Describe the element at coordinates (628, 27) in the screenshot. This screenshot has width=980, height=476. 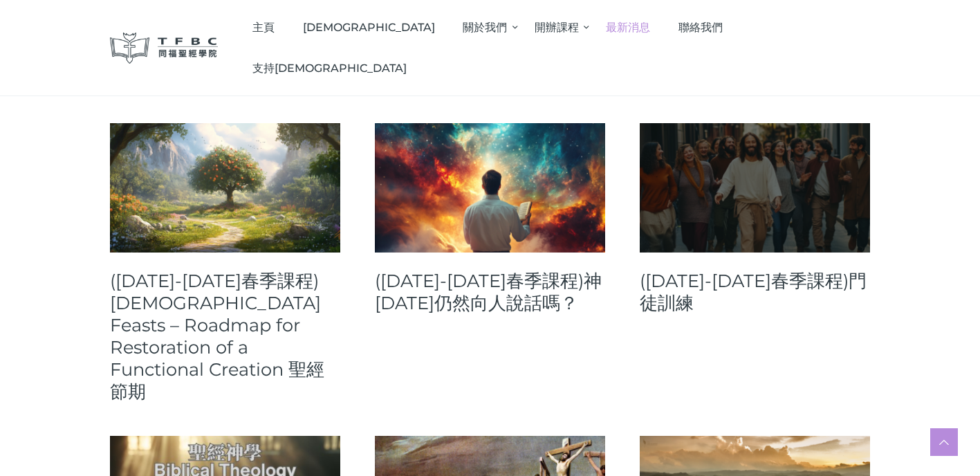
I see `a: 最新消息` at that location.